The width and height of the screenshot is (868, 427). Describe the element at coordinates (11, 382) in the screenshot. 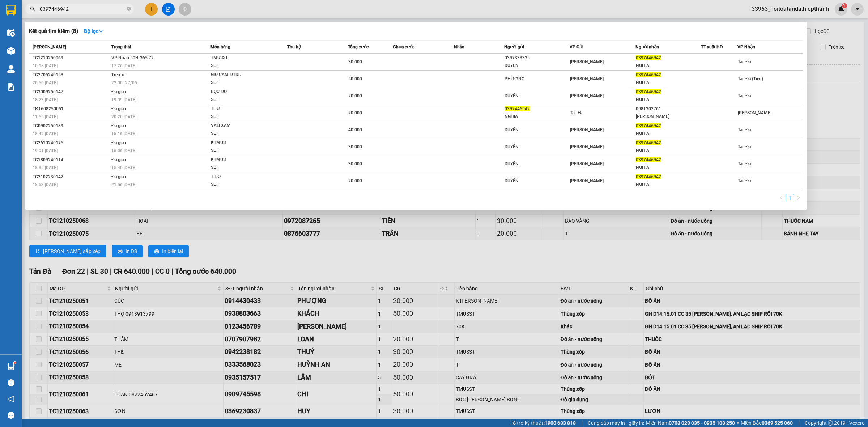

I see `span: question-circle` at that location.